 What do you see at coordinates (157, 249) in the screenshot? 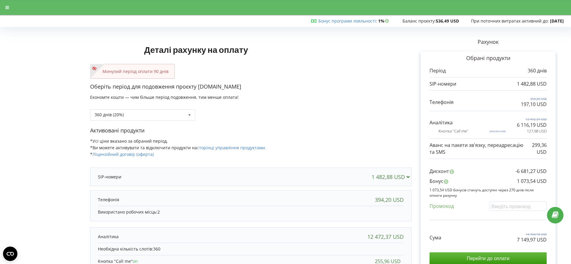
I see `span: 360` at bounding box center [157, 249].